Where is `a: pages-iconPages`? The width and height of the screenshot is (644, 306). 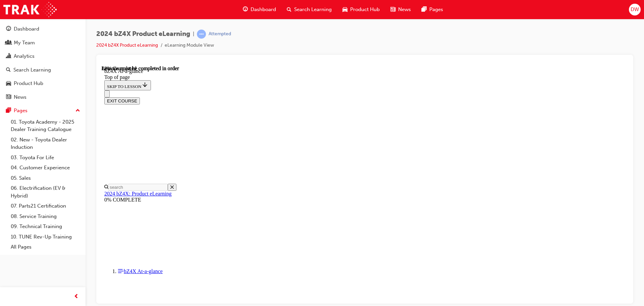
a: pages-iconPages is located at coordinates (432, 9).